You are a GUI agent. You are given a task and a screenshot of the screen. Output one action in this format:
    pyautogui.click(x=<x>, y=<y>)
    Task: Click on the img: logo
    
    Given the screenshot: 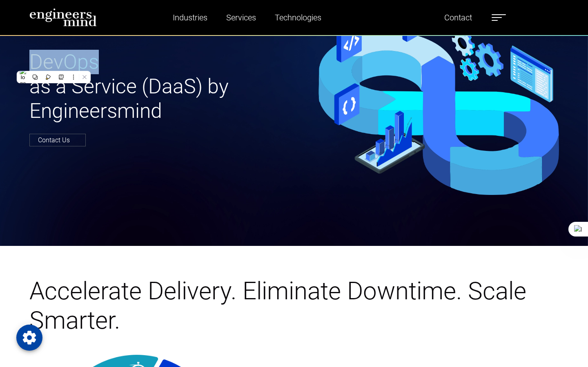 What is the action you would take?
    pyautogui.click(x=63, y=17)
    